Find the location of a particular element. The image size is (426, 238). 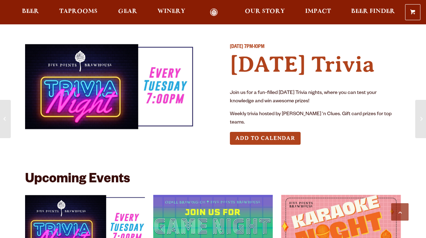

span: Beer Finder is located at coordinates (373, 12).